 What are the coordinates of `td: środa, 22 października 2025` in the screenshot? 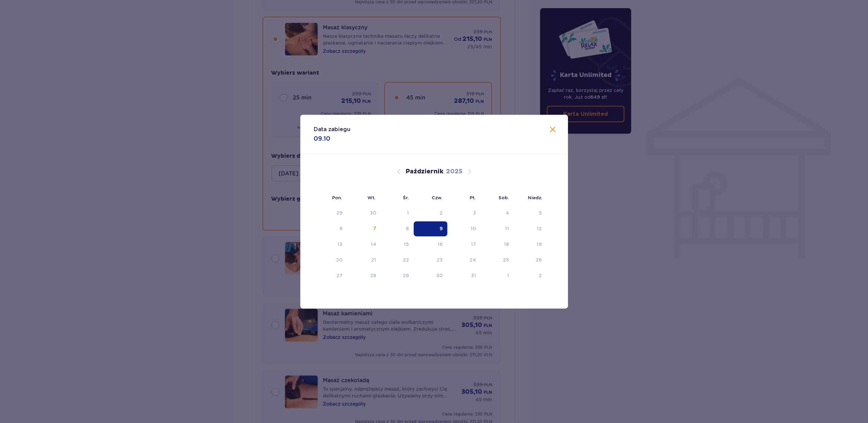 It's located at (398, 260).